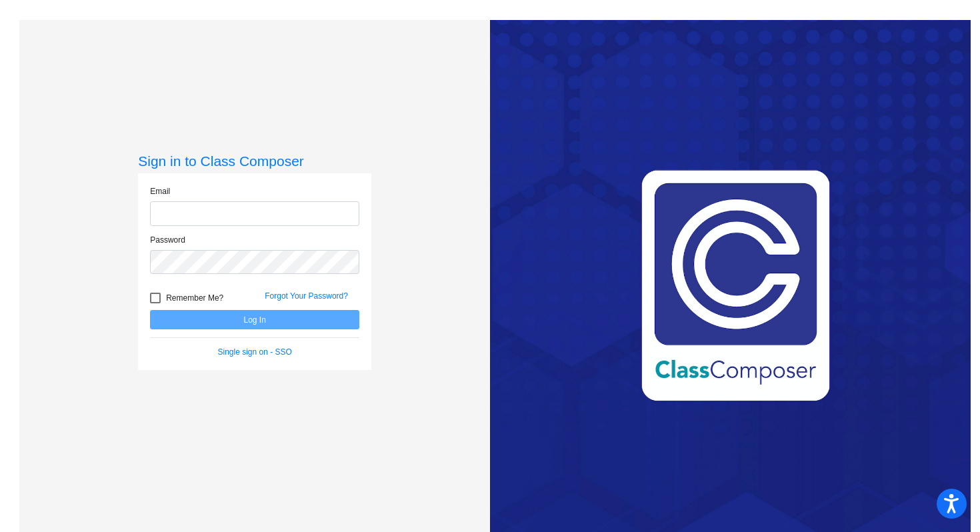 The image size is (980, 532). I want to click on h3: Sign in to Class Composer, so click(254, 161).